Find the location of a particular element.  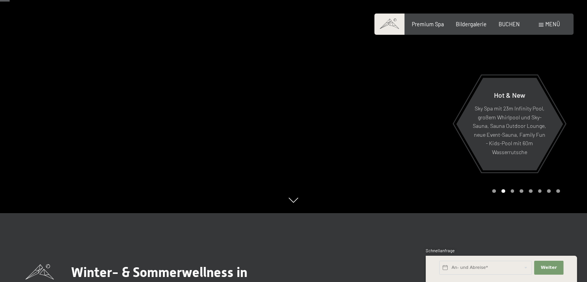

span: Menü is located at coordinates (553, 24).